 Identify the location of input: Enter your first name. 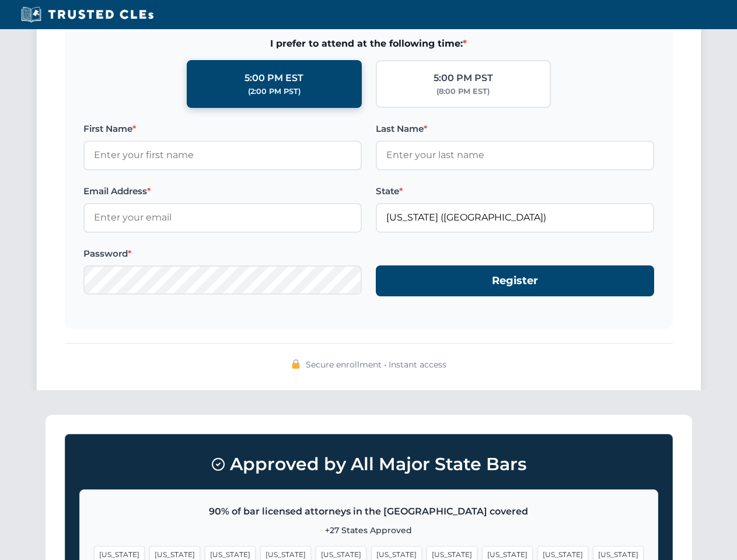
(222, 155).